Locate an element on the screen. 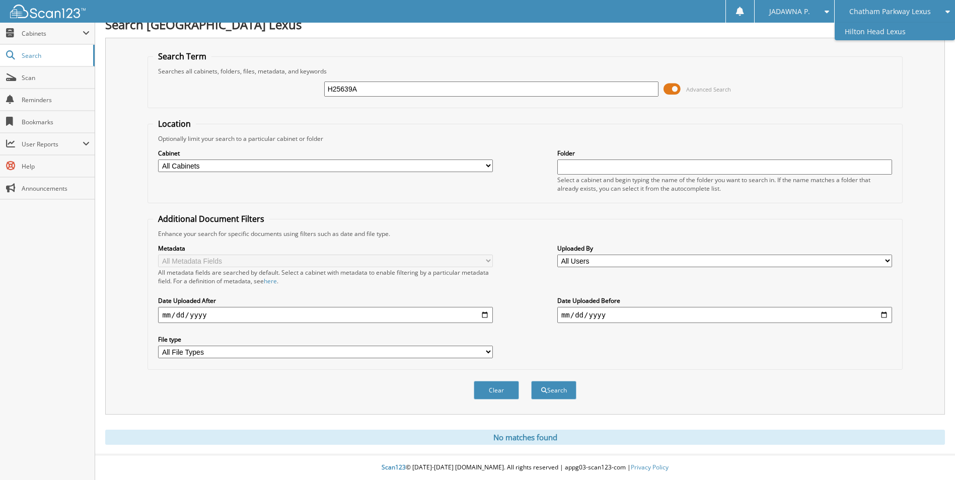 This screenshot has width=955, height=480. legend: Location is located at coordinates (174, 124).